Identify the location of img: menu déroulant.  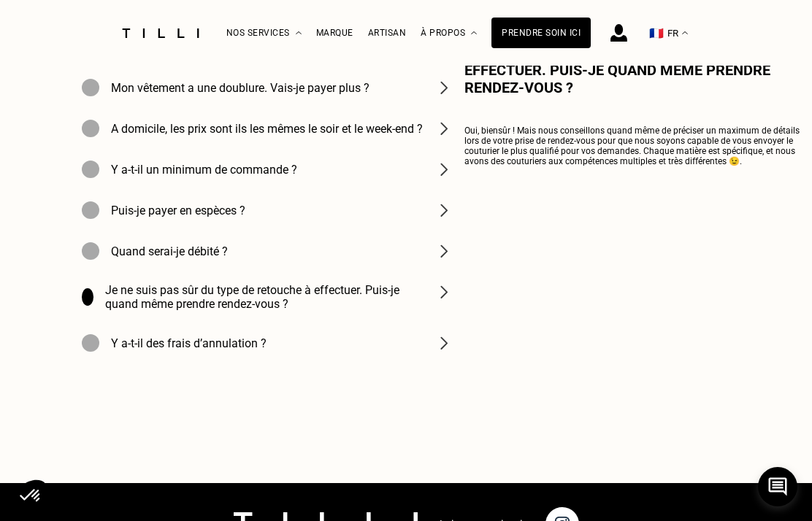
(685, 33).